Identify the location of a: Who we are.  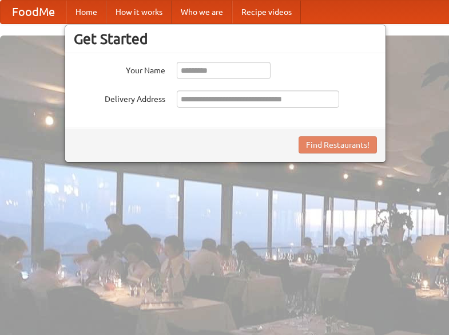
(202, 12).